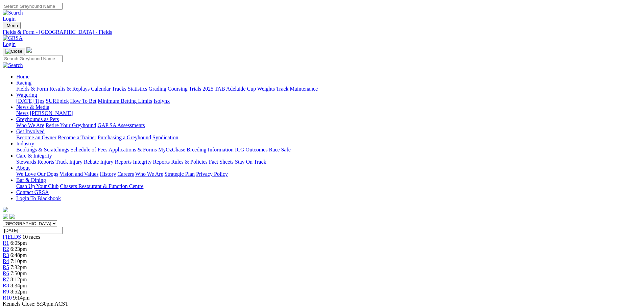 This screenshot has width=644, height=308. What do you see at coordinates (221, 162) in the screenshot?
I see `a: Fact Sheets` at bounding box center [221, 162].